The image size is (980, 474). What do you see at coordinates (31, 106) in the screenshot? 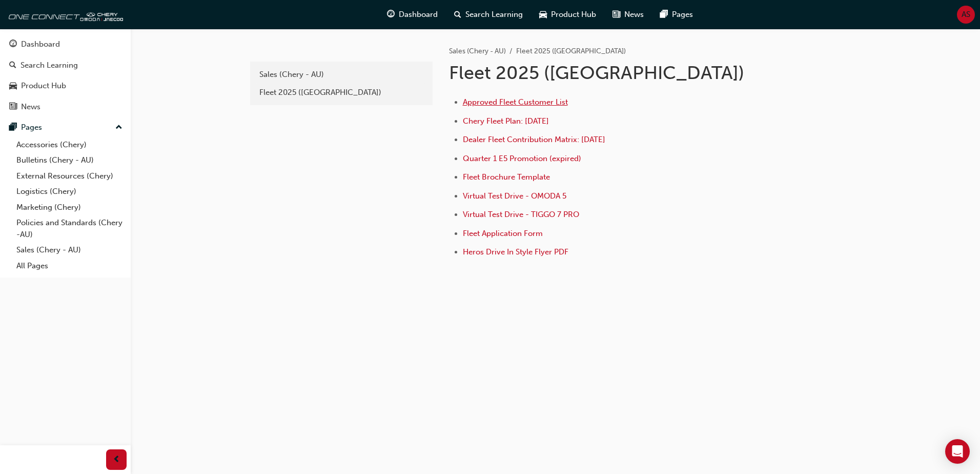
I see `div: News` at bounding box center [31, 106].